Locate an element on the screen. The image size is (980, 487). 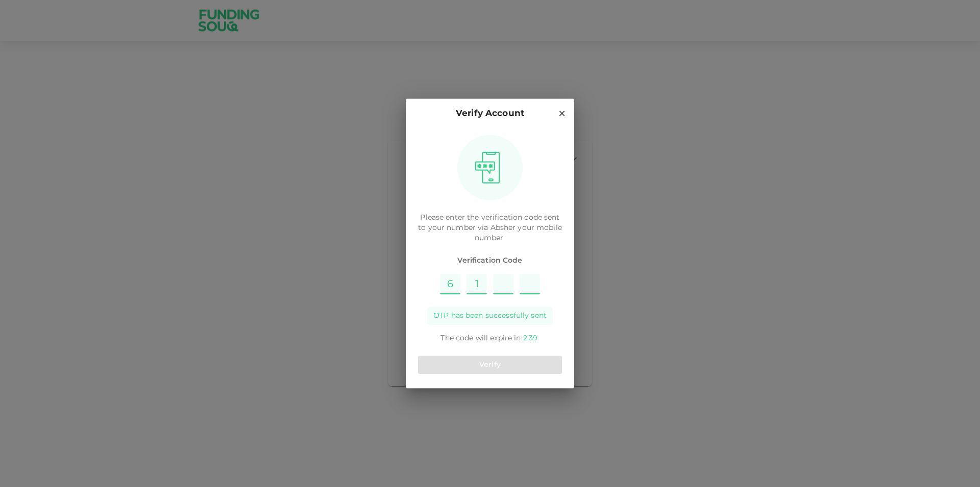
span: Verification Code is located at coordinates (490, 260).